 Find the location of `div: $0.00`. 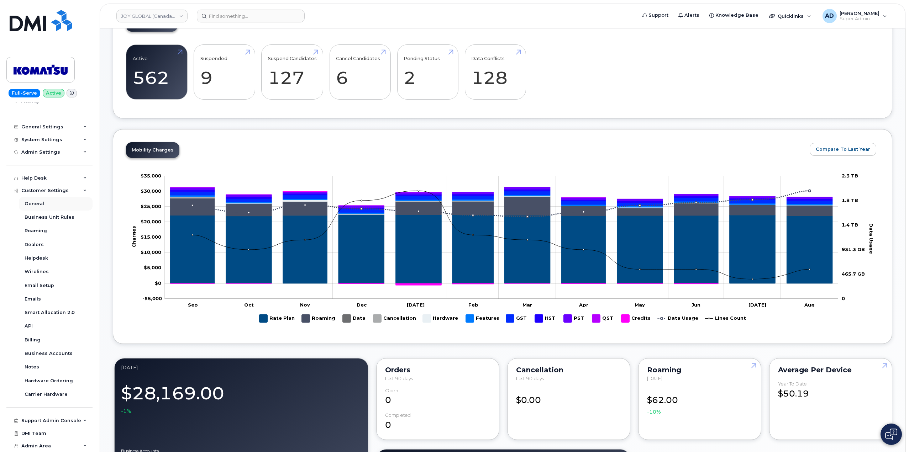

div: $0.00 is located at coordinates (569, 398).